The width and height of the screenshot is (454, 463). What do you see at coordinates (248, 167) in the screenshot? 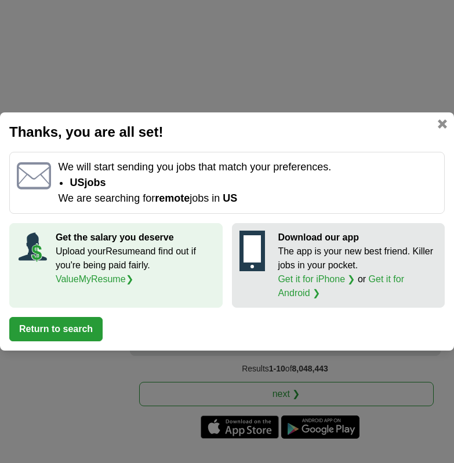
I see `p: We will start sending you jobs that match your preferences.` at bounding box center [248, 167].